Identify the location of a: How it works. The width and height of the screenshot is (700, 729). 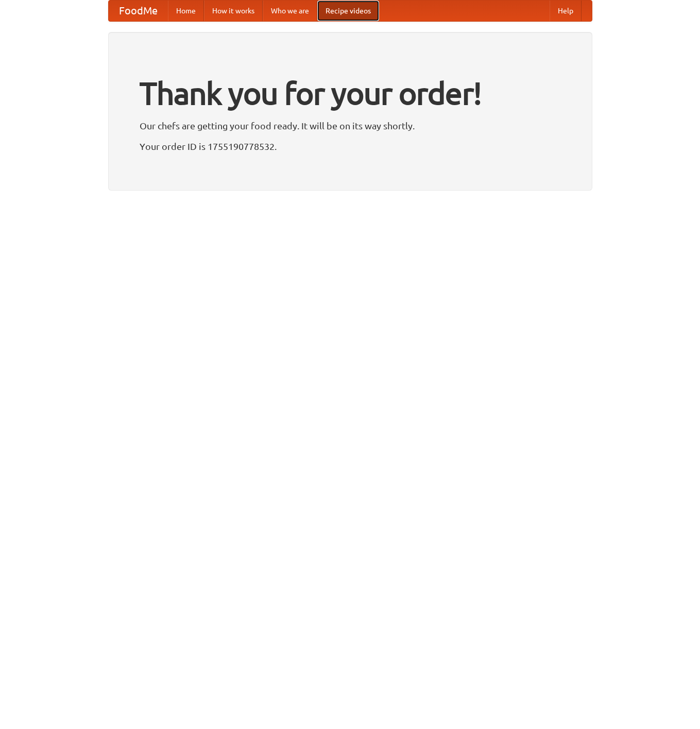
(233, 11).